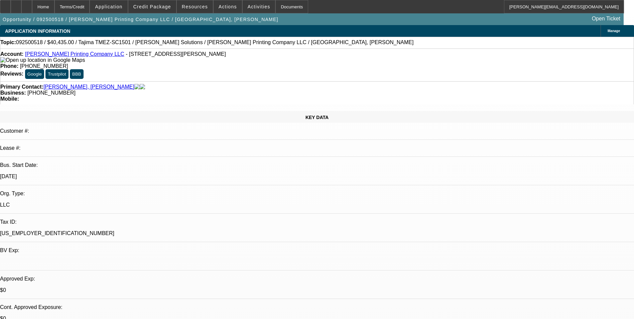 The width and height of the screenshot is (634, 319). I want to click on strong: Account:, so click(12, 54).